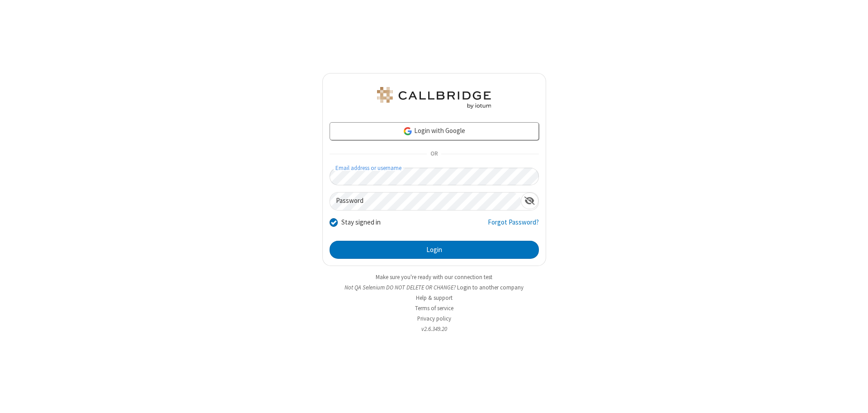 This screenshot has height=413, width=868. Describe the element at coordinates (434, 154) in the screenshot. I see `span: OR` at that location.